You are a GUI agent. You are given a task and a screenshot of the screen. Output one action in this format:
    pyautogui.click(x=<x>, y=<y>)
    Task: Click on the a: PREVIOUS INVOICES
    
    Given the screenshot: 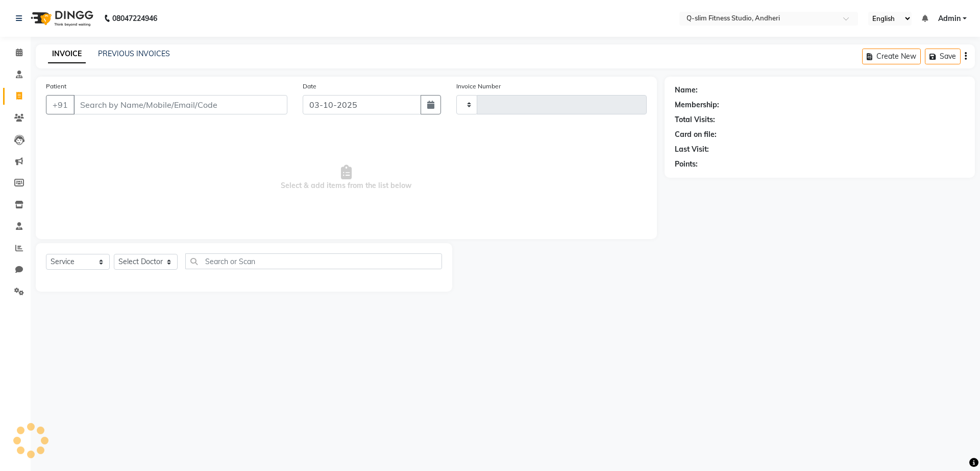 What is the action you would take?
    pyautogui.click(x=134, y=54)
    